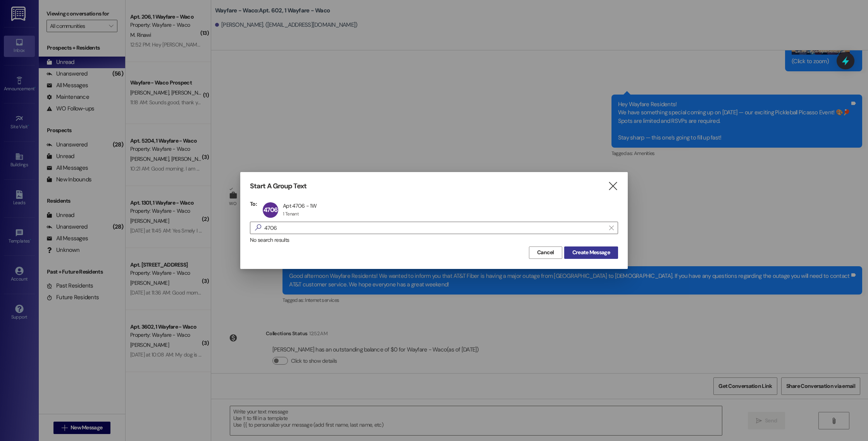  I want to click on button: Clear text, so click(612, 228).